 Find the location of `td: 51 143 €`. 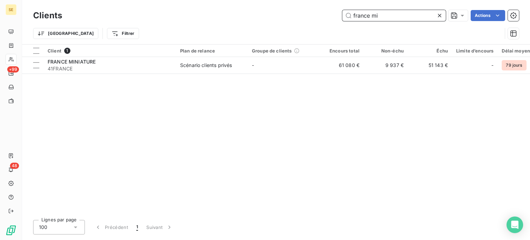

td: 51 143 € is located at coordinates (430, 65).